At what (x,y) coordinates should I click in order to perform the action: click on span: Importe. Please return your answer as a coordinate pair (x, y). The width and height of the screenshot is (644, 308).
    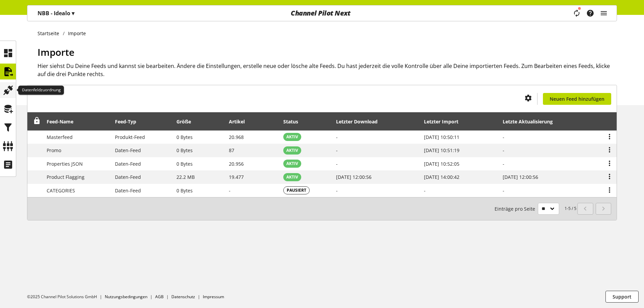
    Looking at the image, I should click on (56, 52).